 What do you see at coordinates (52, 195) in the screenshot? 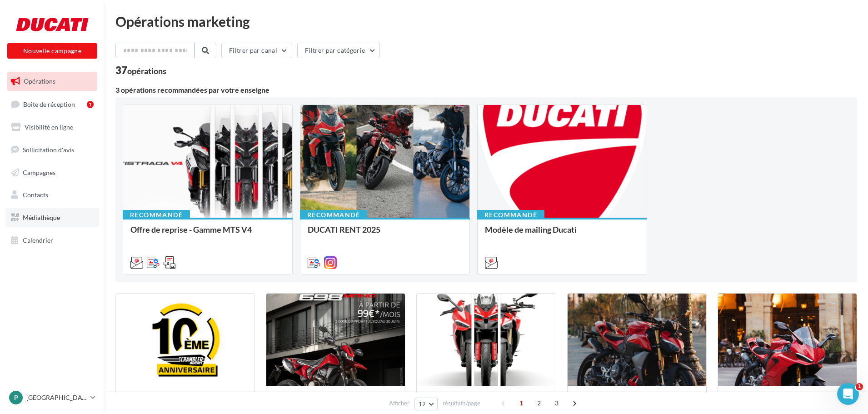
I see `a: Contacts` at bounding box center [52, 195].